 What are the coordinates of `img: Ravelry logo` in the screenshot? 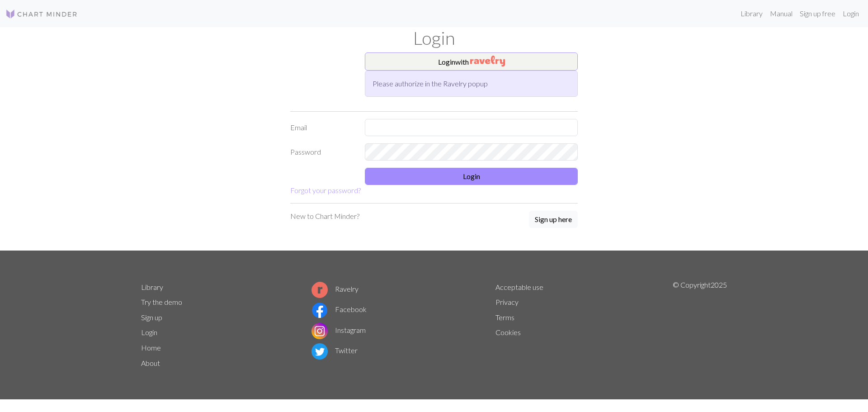 It's located at (320, 290).